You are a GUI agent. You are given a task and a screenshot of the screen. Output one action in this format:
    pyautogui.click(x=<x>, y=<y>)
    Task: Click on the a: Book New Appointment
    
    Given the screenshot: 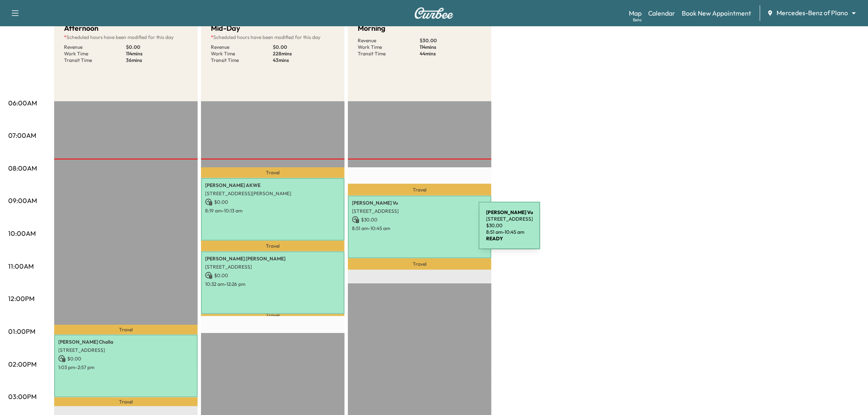 What is the action you would take?
    pyautogui.click(x=716, y=13)
    